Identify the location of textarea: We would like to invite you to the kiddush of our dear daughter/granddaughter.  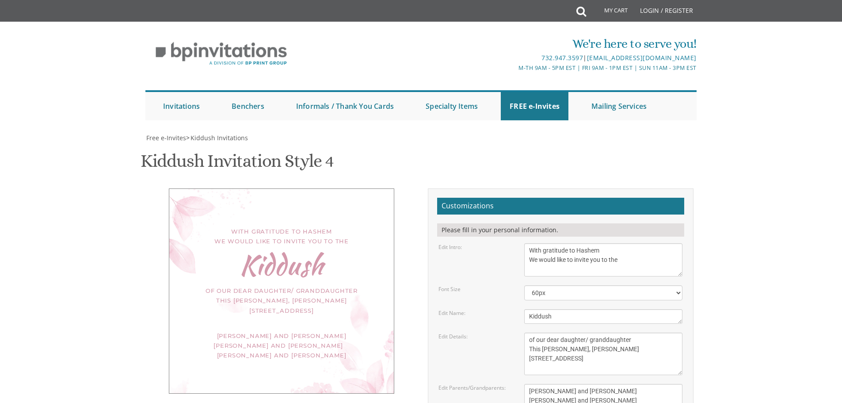
(603, 260).